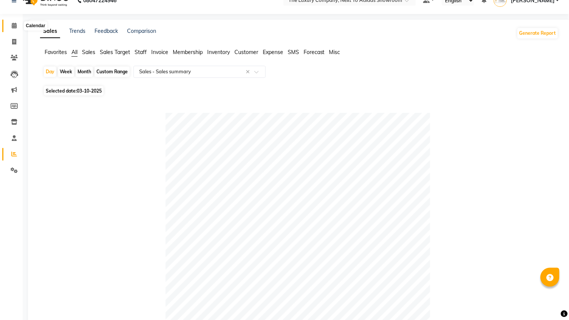 The width and height of the screenshot is (569, 320). What do you see at coordinates (35, 26) in the screenshot?
I see `div: Calendar` at bounding box center [35, 26].